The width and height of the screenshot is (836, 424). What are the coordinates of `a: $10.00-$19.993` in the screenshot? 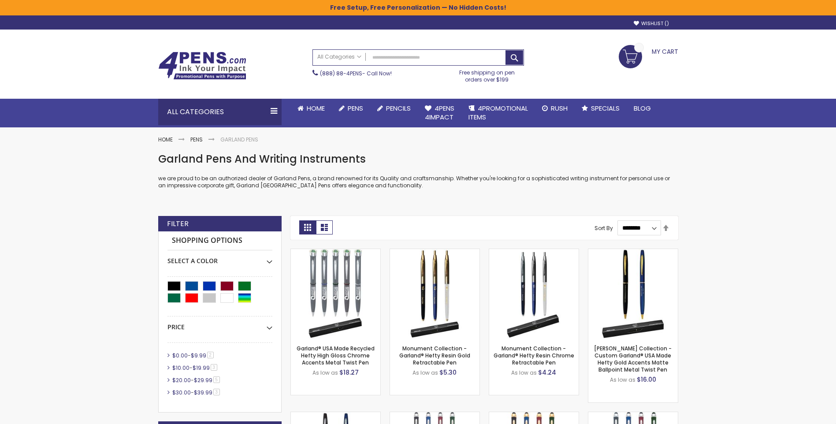 It's located at (195, 367).